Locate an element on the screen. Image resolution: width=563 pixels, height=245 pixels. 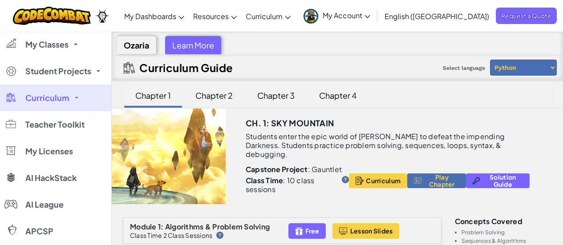
button: Play Chapter is located at coordinates (437, 181).